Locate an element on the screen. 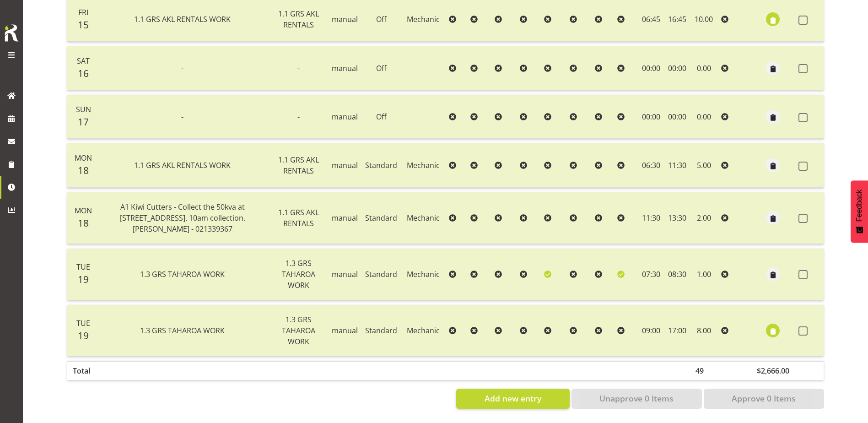  th: 49 is located at coordinates (703, 370).